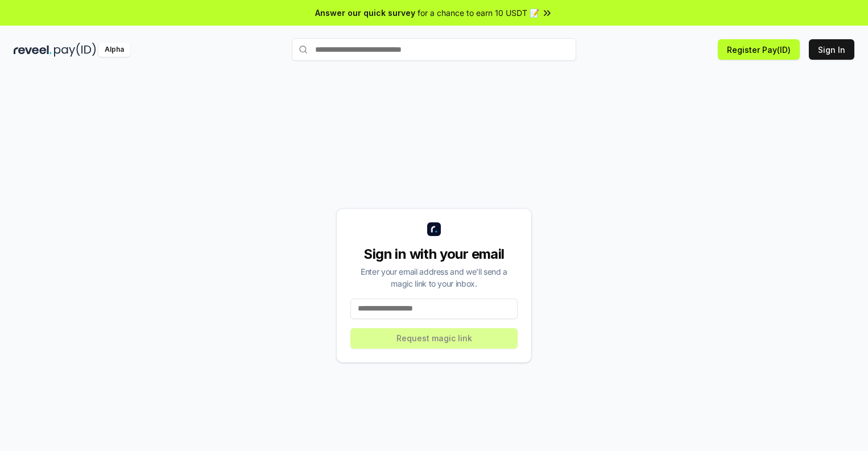  I want to click on img: reveel_dark, so click(32, 50).